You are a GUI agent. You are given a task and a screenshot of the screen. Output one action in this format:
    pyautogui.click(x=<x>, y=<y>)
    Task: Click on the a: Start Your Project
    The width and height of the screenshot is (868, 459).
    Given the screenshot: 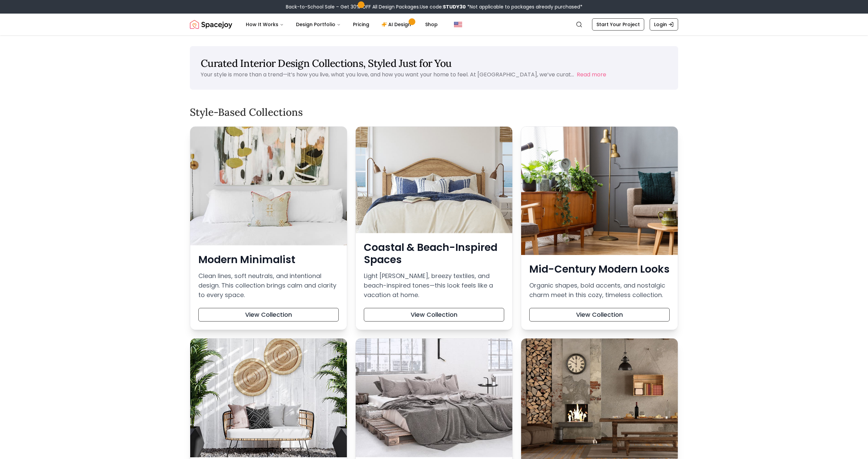 What is the action you would take?
    pyautogui.click(x=618, y=25)
    